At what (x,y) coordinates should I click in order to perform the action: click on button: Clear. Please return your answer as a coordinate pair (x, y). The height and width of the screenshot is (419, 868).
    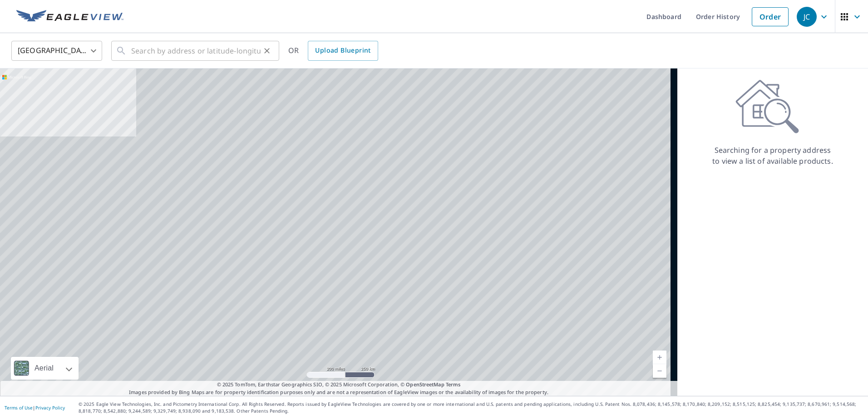
    Looking at the image, I should click on (267, 50).